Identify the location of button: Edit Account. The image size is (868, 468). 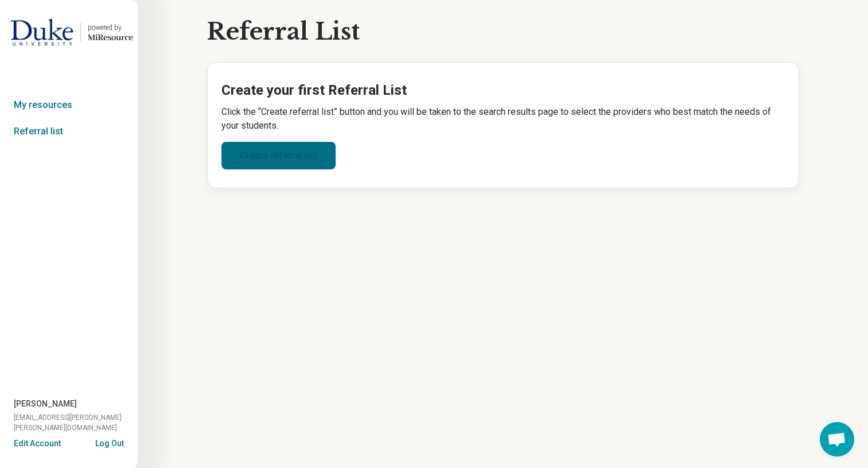
(37, 443).